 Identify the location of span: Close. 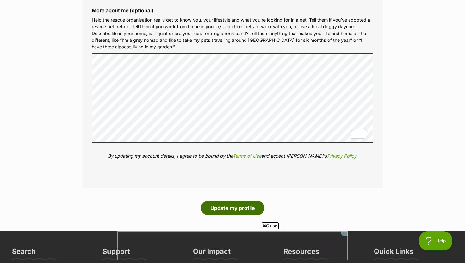
(270, 225).